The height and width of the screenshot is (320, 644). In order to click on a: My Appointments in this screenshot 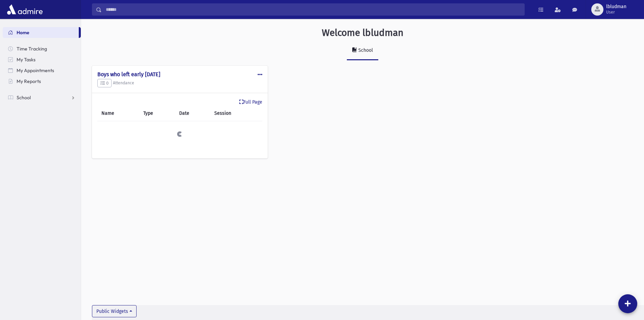, I will do `click(42, 71)`.